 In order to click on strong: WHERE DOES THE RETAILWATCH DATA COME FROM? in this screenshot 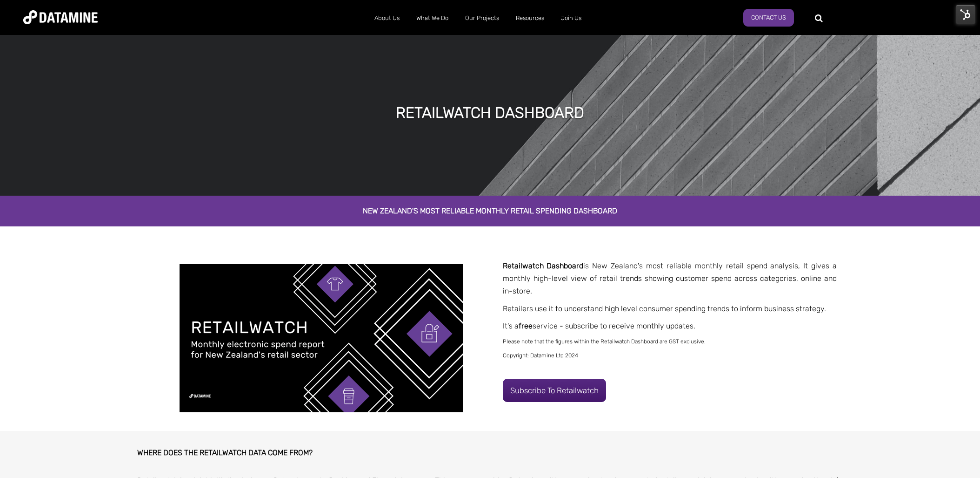, I will do `click(225, 452)`.